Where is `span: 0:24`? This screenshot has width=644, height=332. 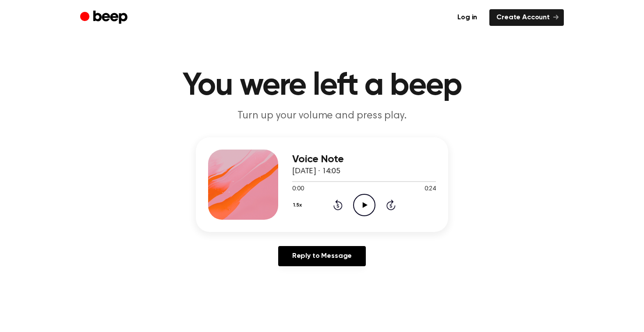
span: 0:24 is located at coordinates (430, 189).